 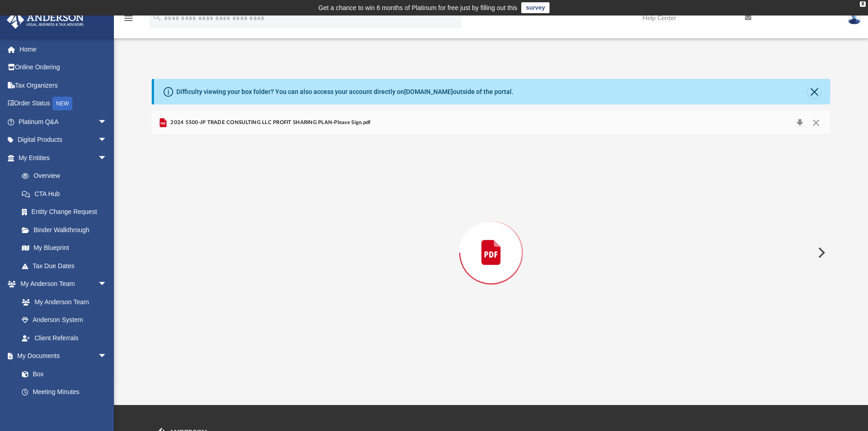 What do you see at coordinates (64, 158) in the screenshot?
I see `a: My Entitiesarrow_drop_down` at bounding box center [64, 158].